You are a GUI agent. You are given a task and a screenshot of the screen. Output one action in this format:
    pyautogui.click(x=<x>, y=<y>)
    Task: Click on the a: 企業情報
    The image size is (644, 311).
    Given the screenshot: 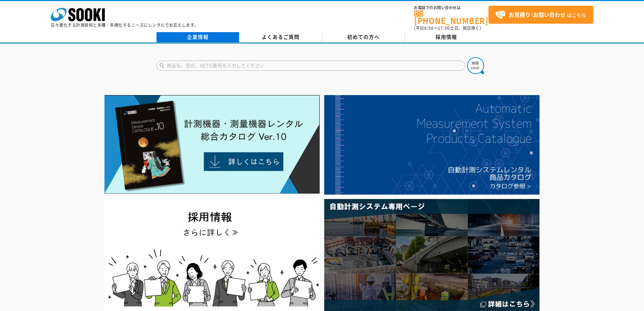 What is the action you would take?
    pyautogui.click(x=198, y=37)
    